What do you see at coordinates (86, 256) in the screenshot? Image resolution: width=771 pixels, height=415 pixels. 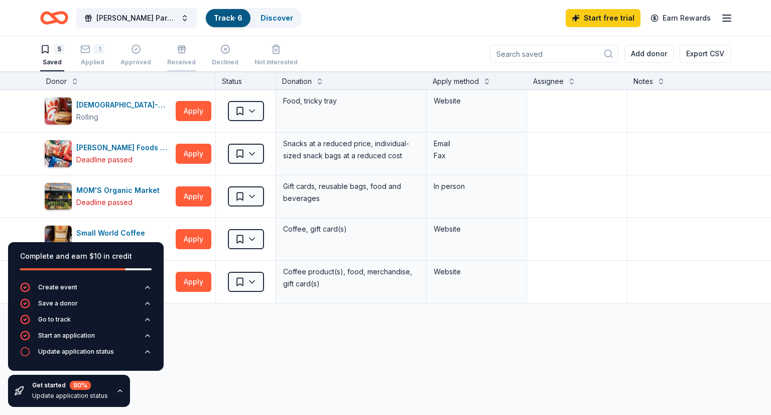 I see `div: Complete and earn $10 in credit` at bounding box center [86, 256].